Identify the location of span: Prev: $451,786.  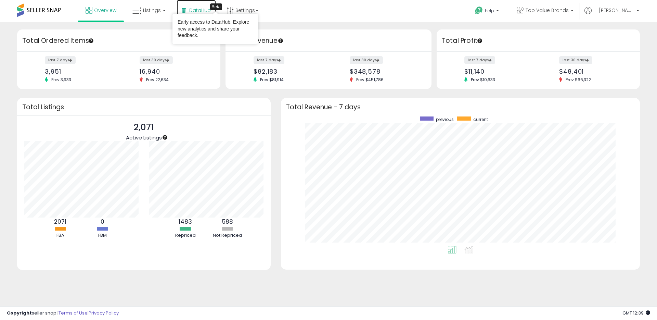
(370, 79).